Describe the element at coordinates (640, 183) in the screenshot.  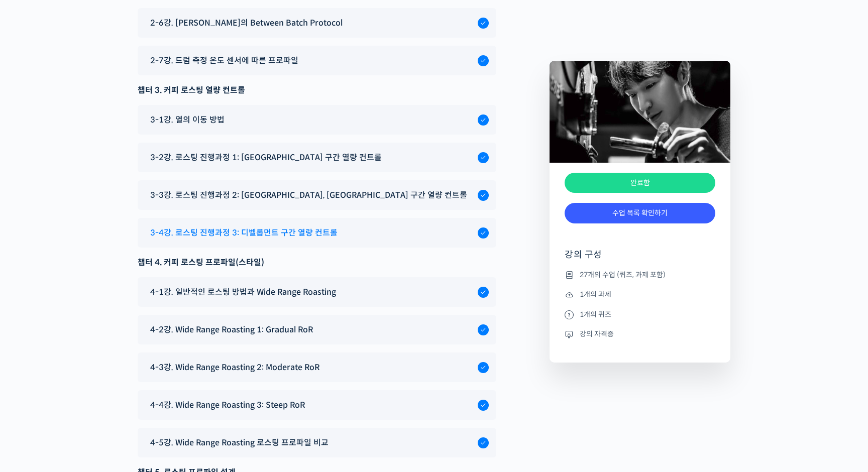
I see `div: 완료함` at that location.